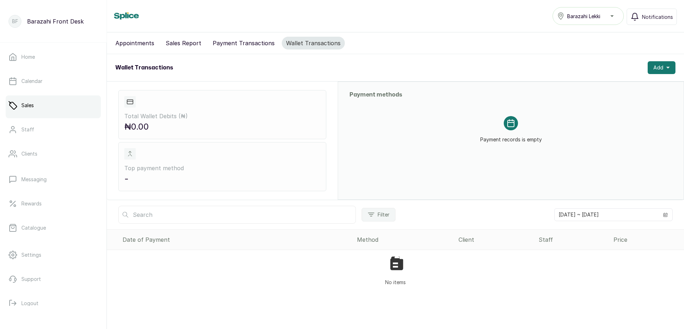 This screenshot has width=684, height=329. I want to click on span: Notifications, so click(657, 17).